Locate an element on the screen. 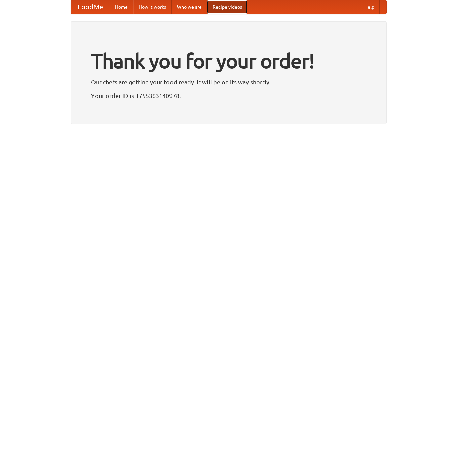 This screenshot has height=476, width=457. p: Our chefs are getting your food ready. It will be on its way shortly. is located at coordinates (229, 82).